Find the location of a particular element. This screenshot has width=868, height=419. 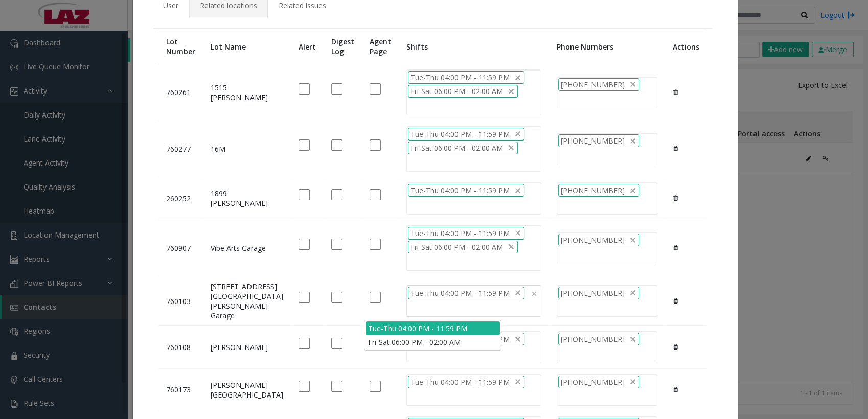

td: 760261 is located at coordinates (180, 92).